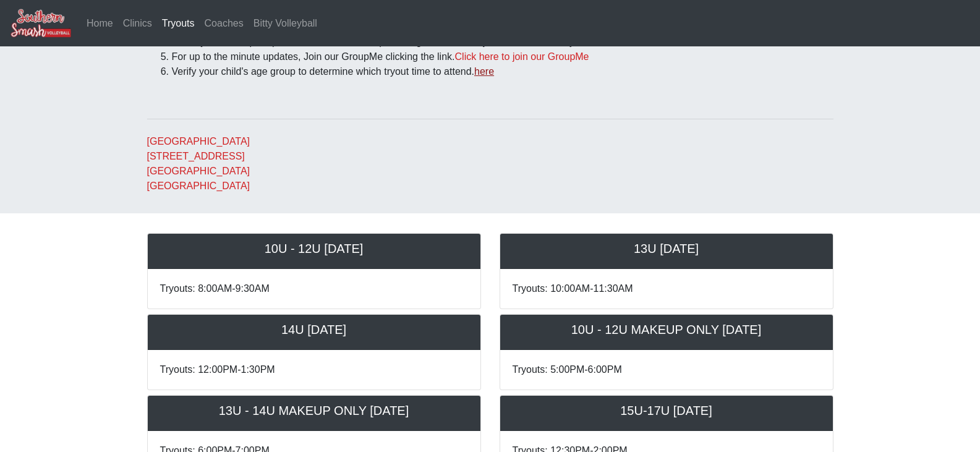  What do you see at coordinates (100, 24) in the screenshot?
I see `a: Home` at bounding box center [100, 24].